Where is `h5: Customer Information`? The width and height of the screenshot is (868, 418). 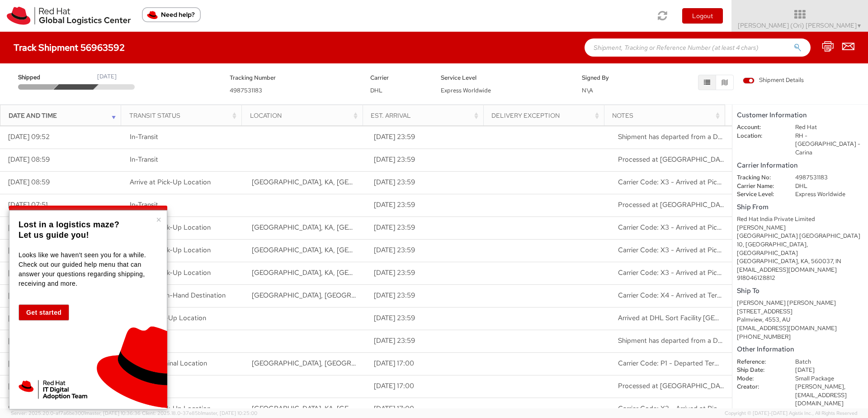 h5: Customer Information is located at coordinates (800, 115).